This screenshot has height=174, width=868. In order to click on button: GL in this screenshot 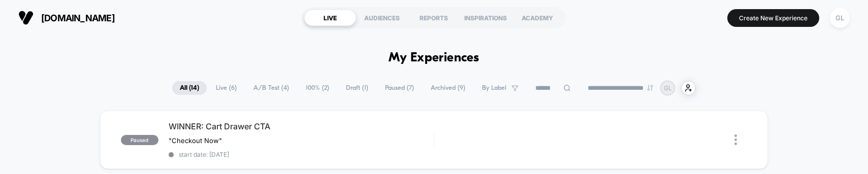, I will do `click(839, 18)`.